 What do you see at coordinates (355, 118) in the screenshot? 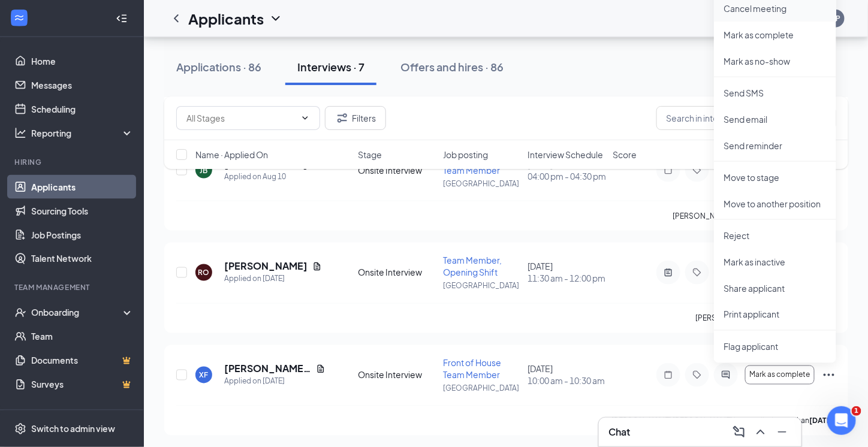
I see `button: Filter Filters` at bounding box center [355, 118].